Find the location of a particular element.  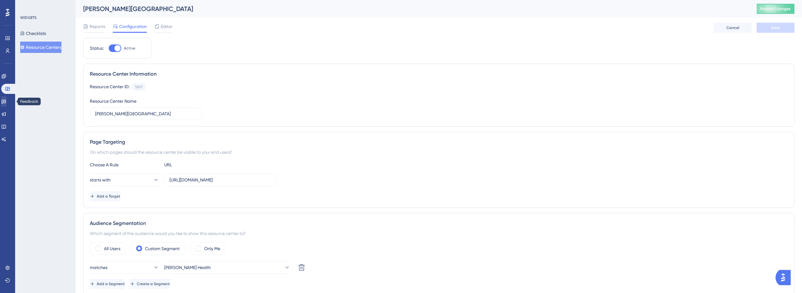

span: Publish Changes is located at coordinates (776, 9).